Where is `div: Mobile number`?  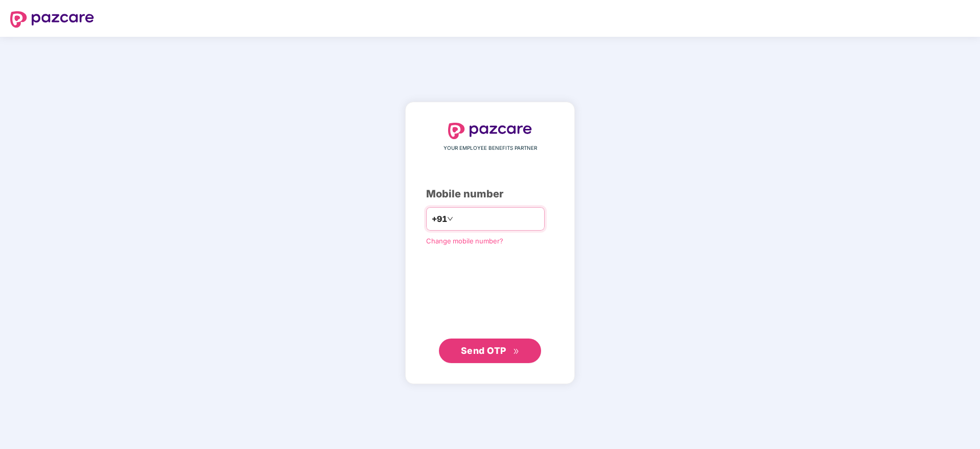 div: Mobile number is located at coordinates (490, 194).